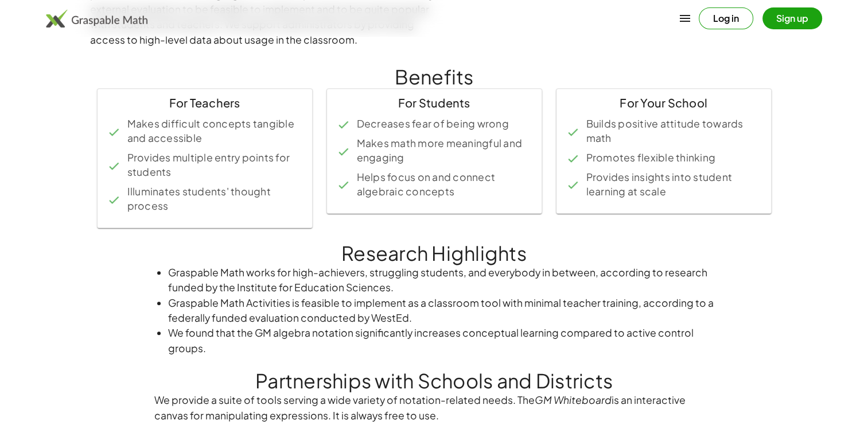  I want to click on li: Graspable Math works for high-achievers, struggling students, and everybody in between, according..., so click(442, 279).